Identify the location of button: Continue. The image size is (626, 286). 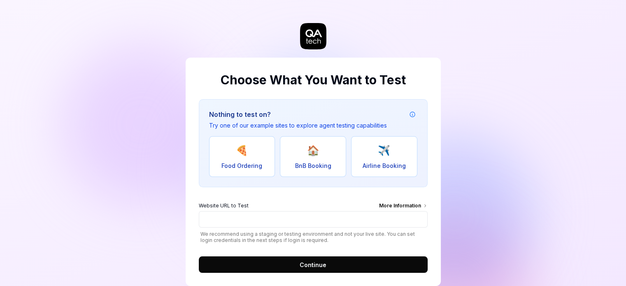
(313, 265).